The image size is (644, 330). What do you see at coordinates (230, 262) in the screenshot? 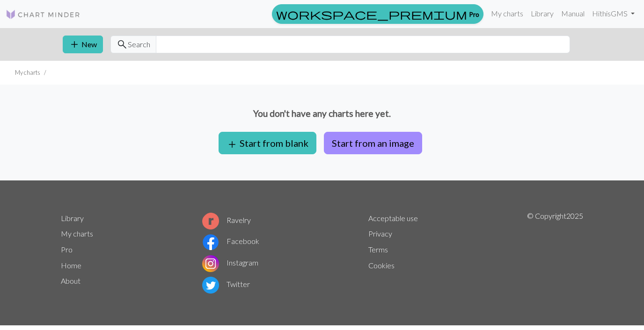
I see `a: Instagram` at bounding box center [230, 262].